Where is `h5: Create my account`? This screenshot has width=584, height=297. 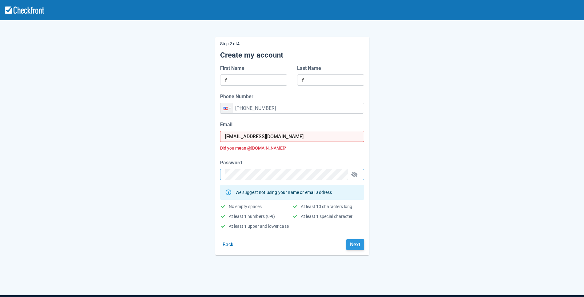 h5: Create my account is located at coordinates (292, 55).